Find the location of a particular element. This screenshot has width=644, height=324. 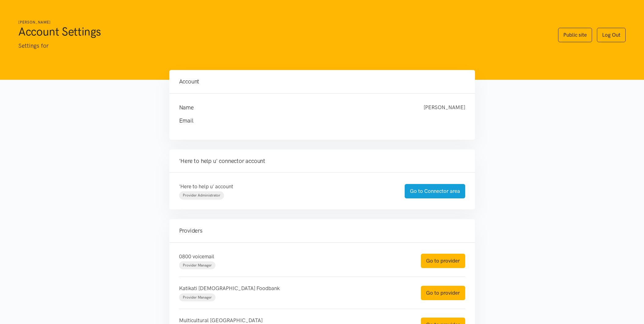

h4: Email is located at coordinates (316, 121).